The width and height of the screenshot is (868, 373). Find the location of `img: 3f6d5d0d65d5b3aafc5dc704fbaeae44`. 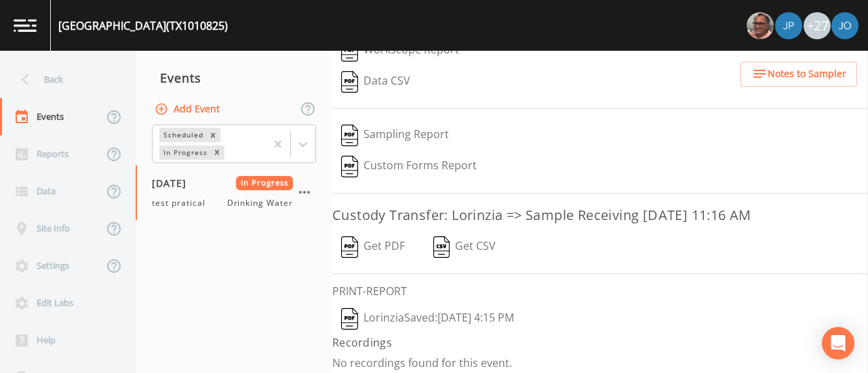

img: 3f6d5d0d65d5b3aafc5dc704fbaeae44 is located at coordinates (845, 26).